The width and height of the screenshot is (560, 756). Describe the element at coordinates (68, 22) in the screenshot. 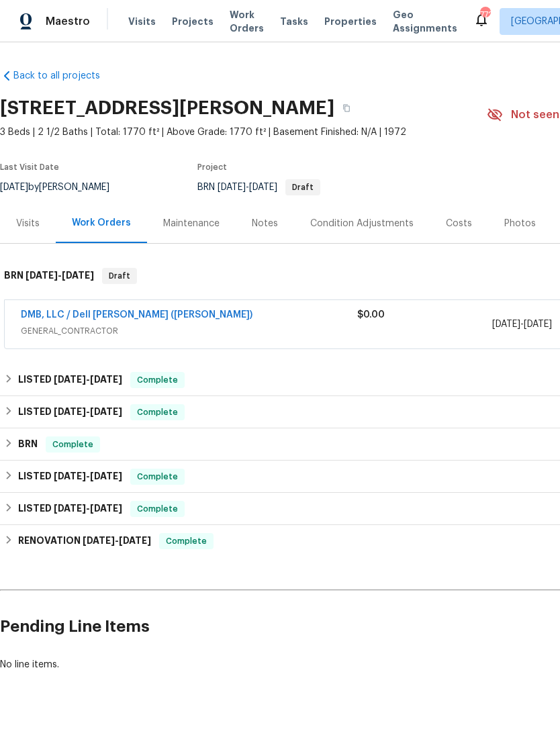

I see `span: Maestro` at that location.